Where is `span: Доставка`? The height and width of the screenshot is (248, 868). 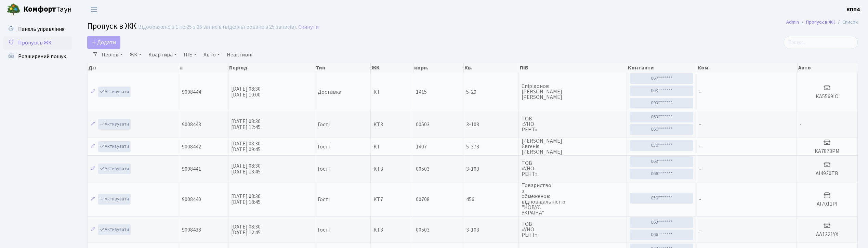
span: Доставка is located at coordinates (329, 92).